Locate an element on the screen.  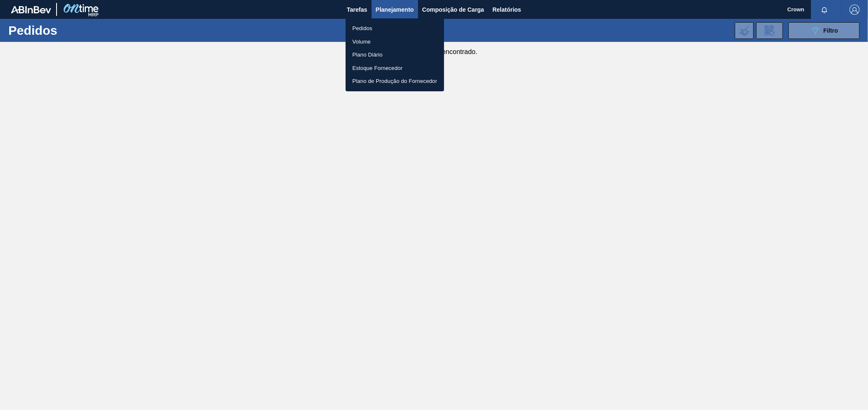
a: Plano Diário is located at coordinates (394, 55).